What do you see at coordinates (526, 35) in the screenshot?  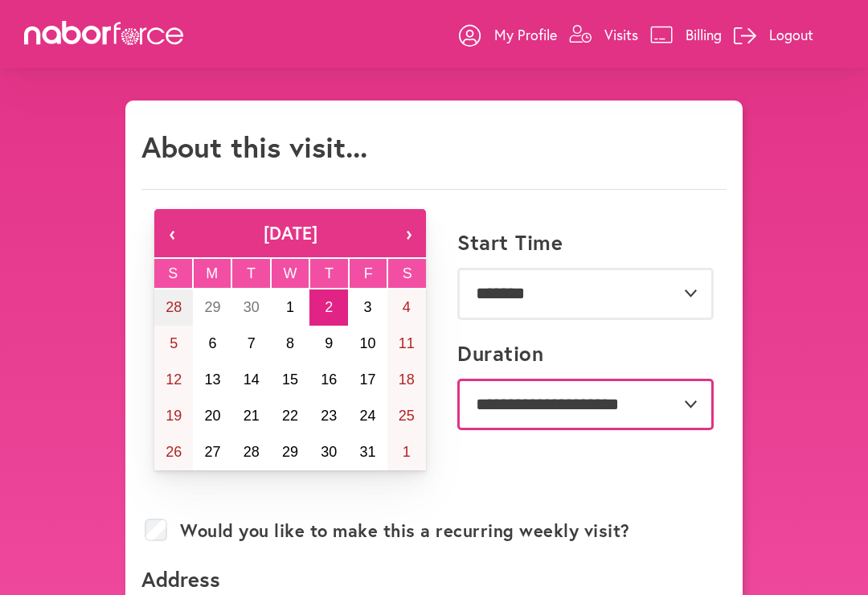 I see `p: My Profile` at bounding box center [526, 35].